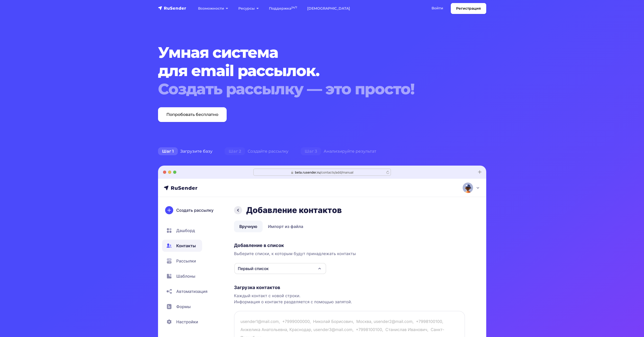  Describe the element at coordinates (311, 151) in the screenshot. I see `span: Шаг 3` at that location.